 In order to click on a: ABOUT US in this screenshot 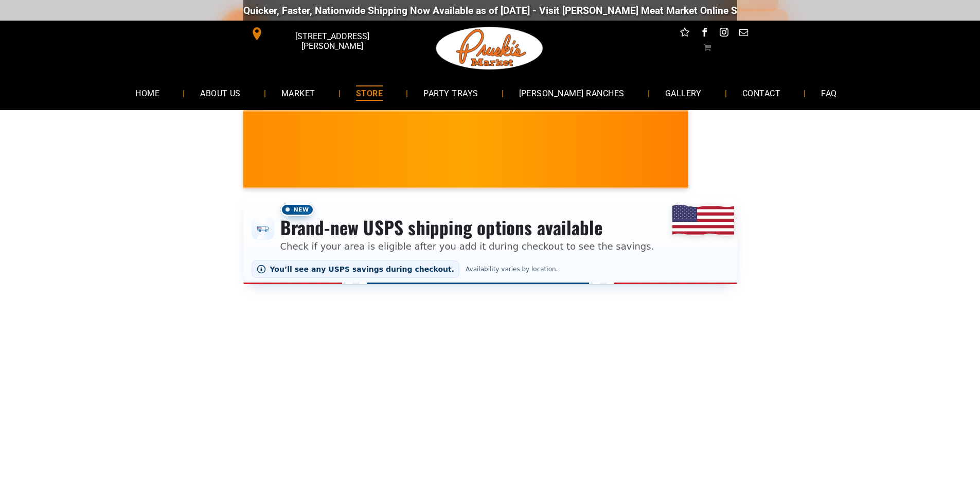, I will do `click(221, 93)`.